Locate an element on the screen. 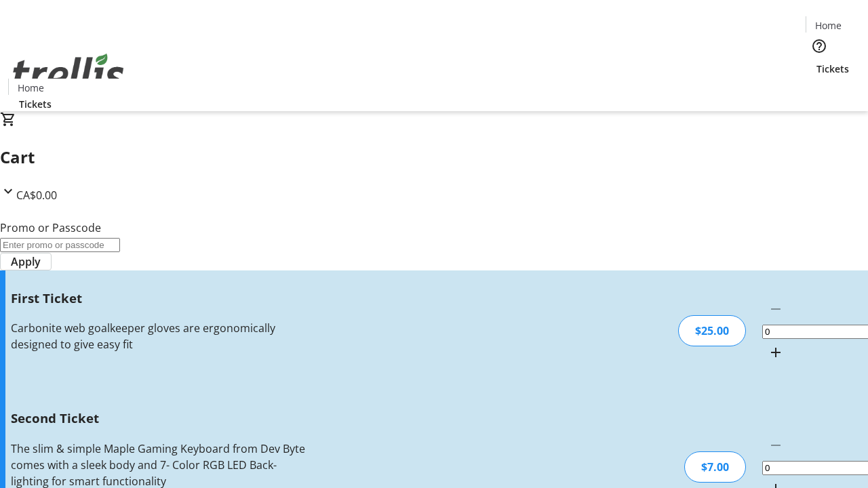  div: $25.00 is located at coordinates (712, 331).